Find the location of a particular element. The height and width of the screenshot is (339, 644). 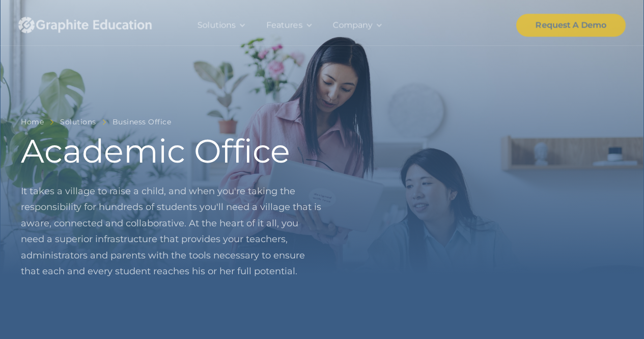

div: Request A Demo is located at coordinates (571, 25).